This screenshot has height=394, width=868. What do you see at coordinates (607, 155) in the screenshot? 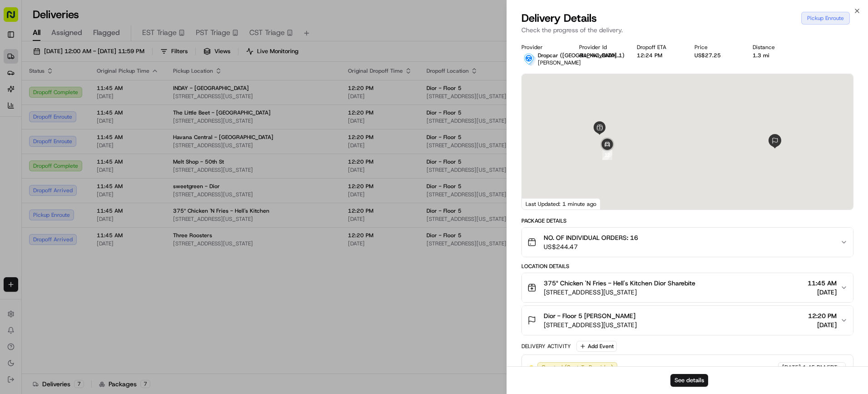
I see `div: 12` at bounding box center [607, 155].